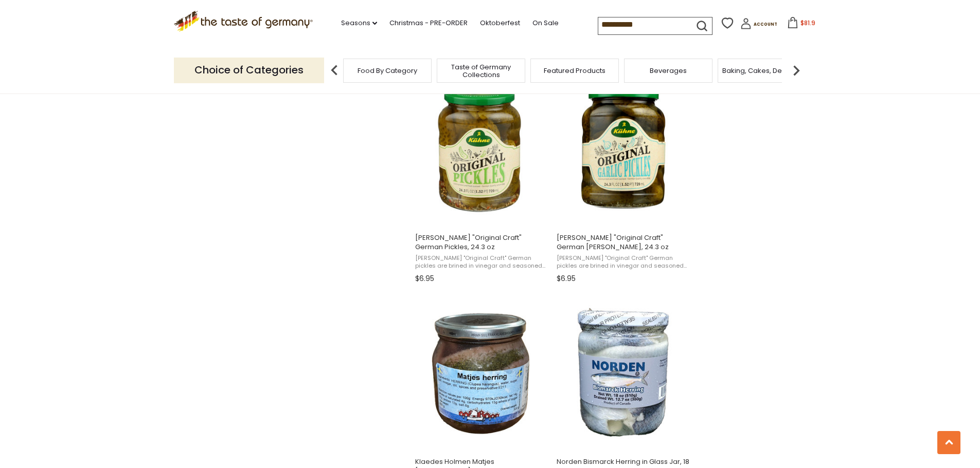  What do you see at coordinates (759, 25) in the screenshot?
I see `a: Account` at bounding box center [759, 25].